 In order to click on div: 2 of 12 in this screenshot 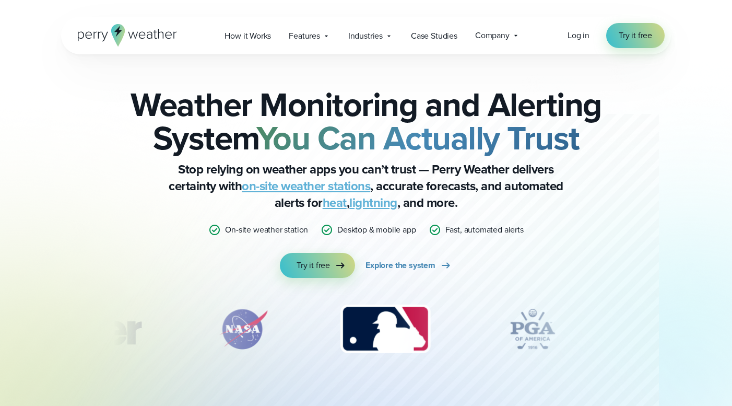, I will do `click(243, 329)`.